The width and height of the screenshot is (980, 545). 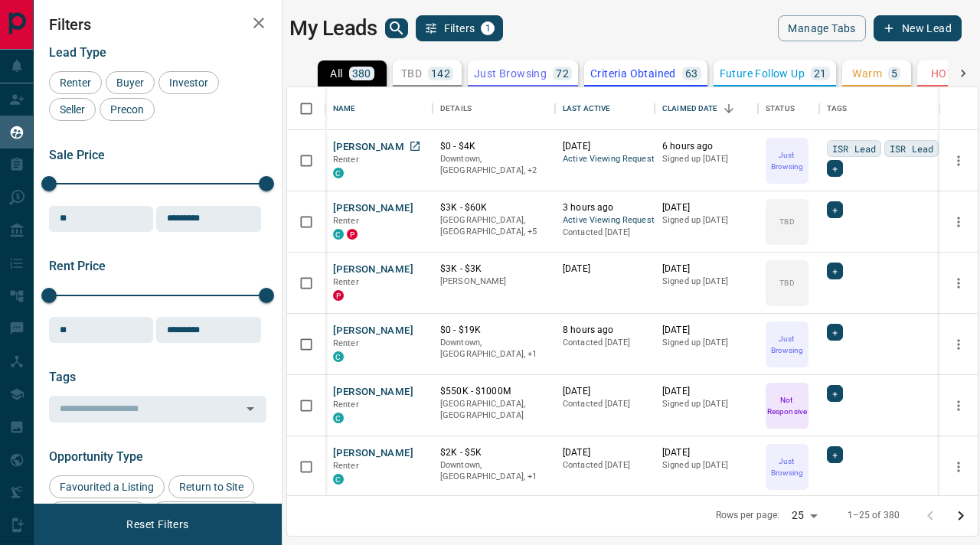 What do you see at coordinates (77, 265) in the screenshot?
I see `span: Rent Price` at bounding box center [77, 265].